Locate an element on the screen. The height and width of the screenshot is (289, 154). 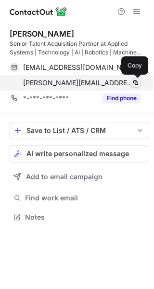
span: Add to email campaign is located at coordinates (64, 176).